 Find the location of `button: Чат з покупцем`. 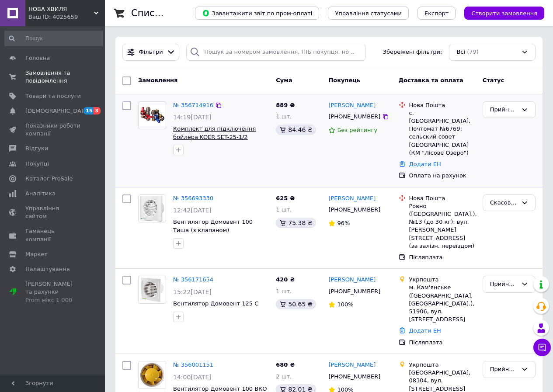

button: Чат з покупцем is located at coordinates (542, 348).